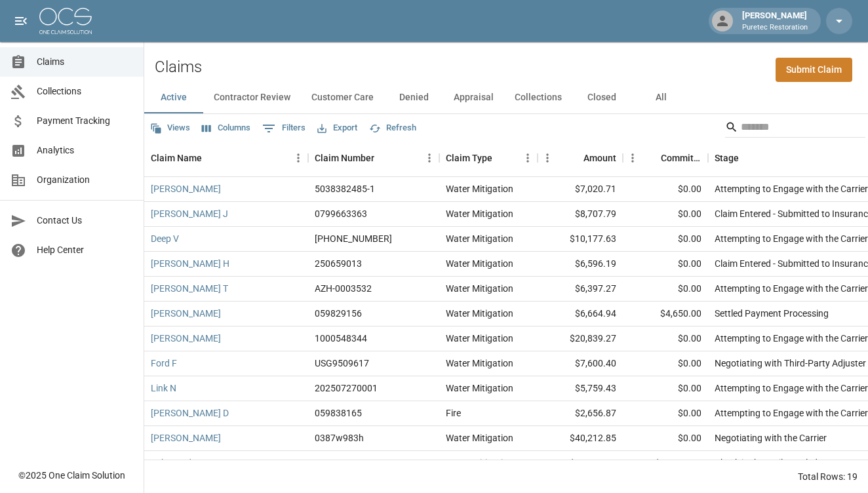  I want to click on button: Appraisal, so click(474, 97).